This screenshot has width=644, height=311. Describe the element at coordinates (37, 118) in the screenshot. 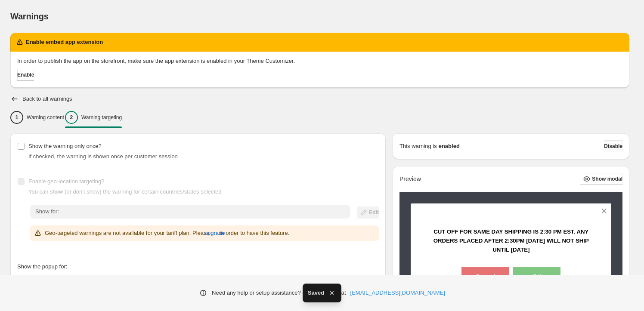

I see `button: 1Warning content` at that location.